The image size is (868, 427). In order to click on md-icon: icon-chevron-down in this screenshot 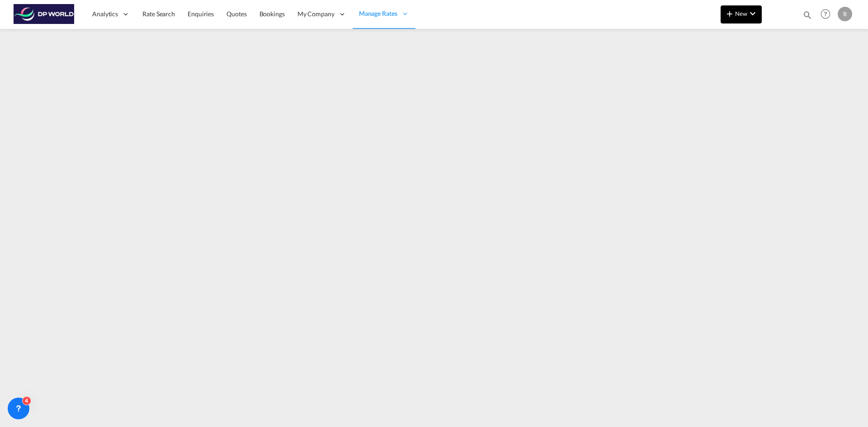, I will do `click(753, 13)`.